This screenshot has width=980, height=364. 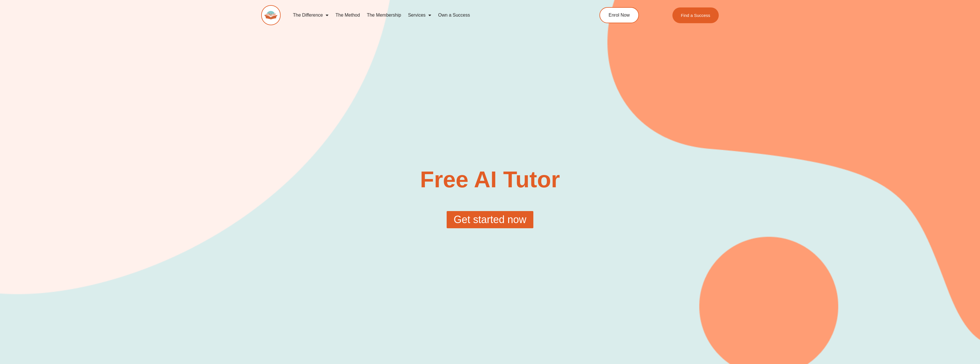 What do you see at coordinates (384, 15) in the screenshot?
I see `a: The Membership` at bounding box center [384, 15].